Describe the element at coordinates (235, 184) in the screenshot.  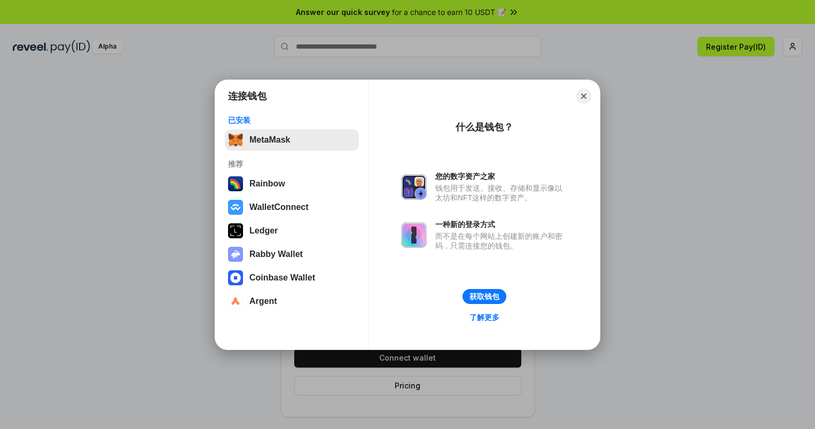
I see `img: svg+xml,%3Csvg%20width%3D%22120%22%20height%3D%22120%22%20viewBox%3D%220%200%20120%20120%22%20fil...` at that location.